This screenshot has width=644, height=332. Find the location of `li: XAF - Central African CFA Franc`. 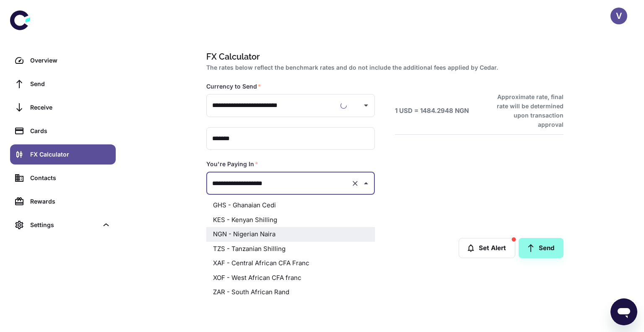

li: XAF - Central African CFA Franc is located at coordinates (290, 263).